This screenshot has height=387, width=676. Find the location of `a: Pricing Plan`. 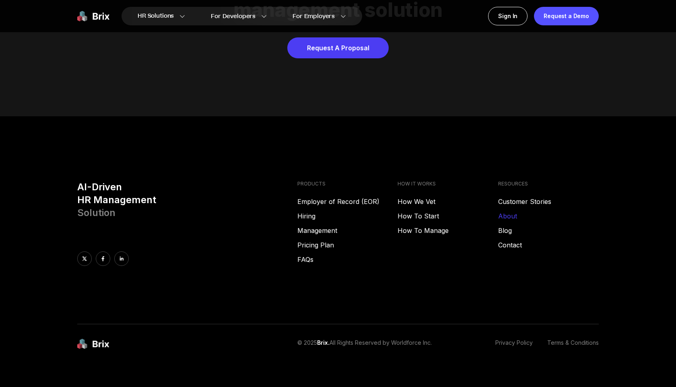

a: Pricing Plan is located at coordinates (347, 245).